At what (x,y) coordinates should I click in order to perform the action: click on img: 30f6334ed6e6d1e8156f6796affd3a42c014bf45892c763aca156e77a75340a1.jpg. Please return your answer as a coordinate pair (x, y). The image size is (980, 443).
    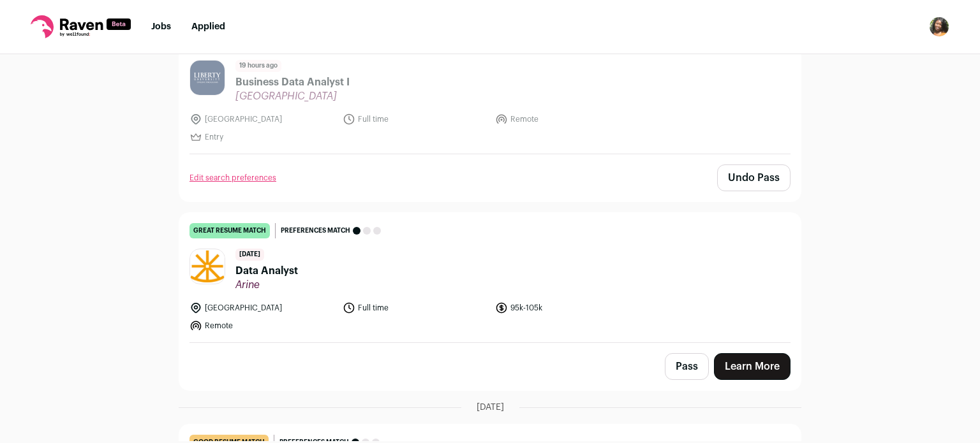
    Looking at the image, I should click on (207, 266).